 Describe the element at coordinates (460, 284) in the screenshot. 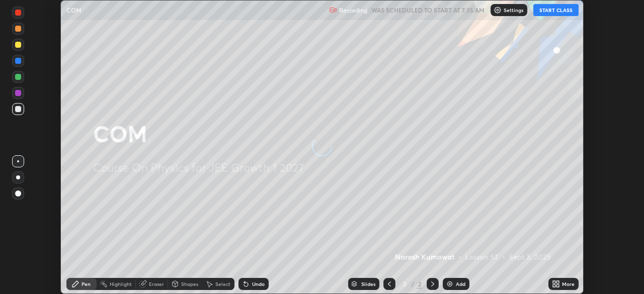

I see `div: Add` at that location.